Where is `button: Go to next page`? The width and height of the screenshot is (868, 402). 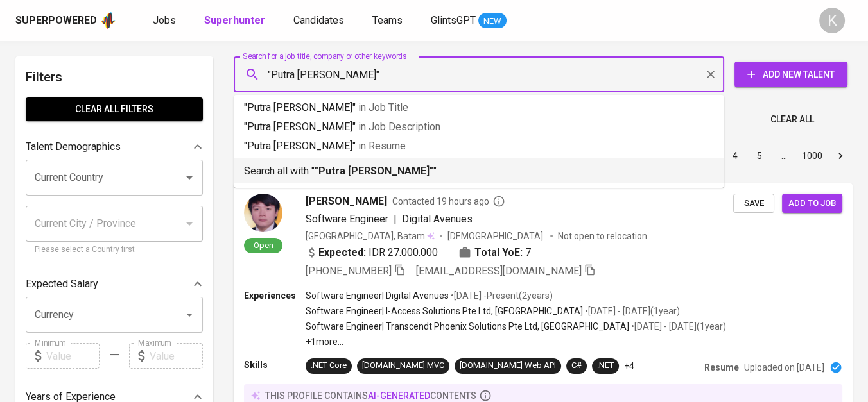 button: Go to next page is located at coordinates (840, 156).